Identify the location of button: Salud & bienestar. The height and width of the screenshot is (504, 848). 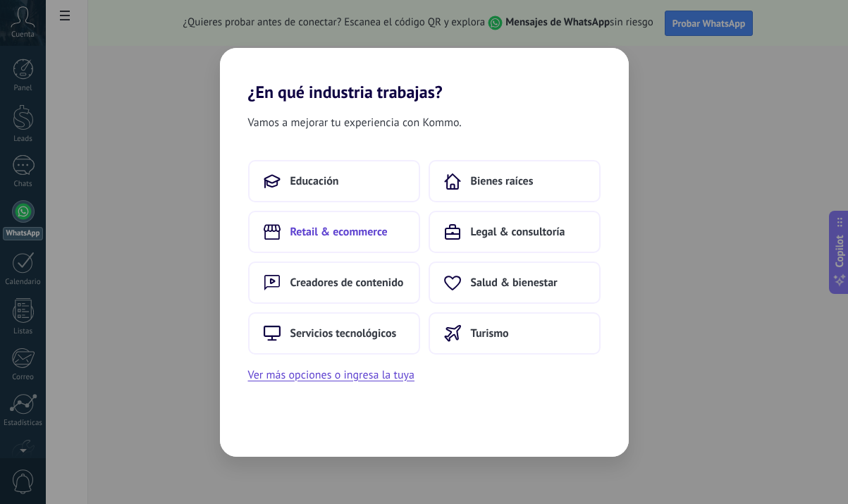
(515, 282).